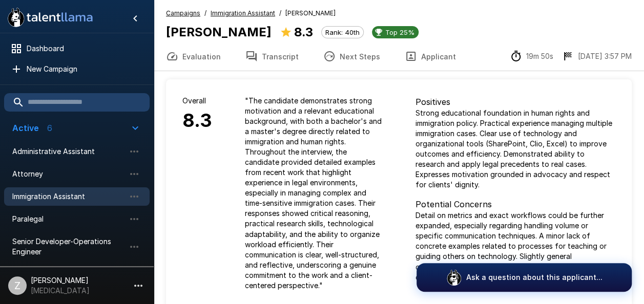  Describe the element at coordinates (313, 193) in the screenshot. I see `p: " The candidate demonstrates strong motivation and a relevant educational background, with both a...` at that location.